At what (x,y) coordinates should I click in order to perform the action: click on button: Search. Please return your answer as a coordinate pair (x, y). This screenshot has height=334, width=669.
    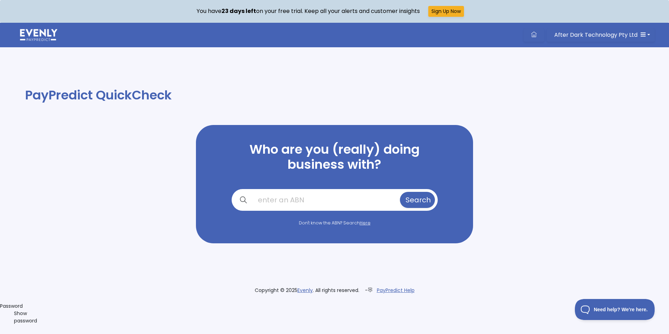
    Looking at the image, I should click on (418, 200).